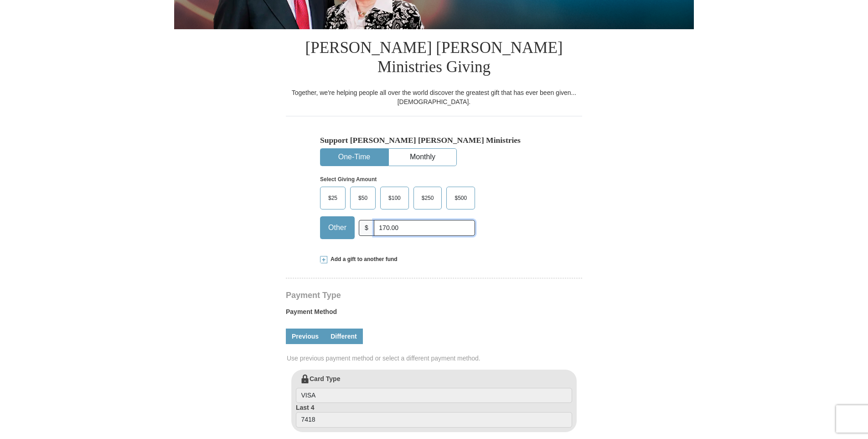 The width and height of the screenshot is (868, 439). I want to click on a: Different, so click(344, 337).